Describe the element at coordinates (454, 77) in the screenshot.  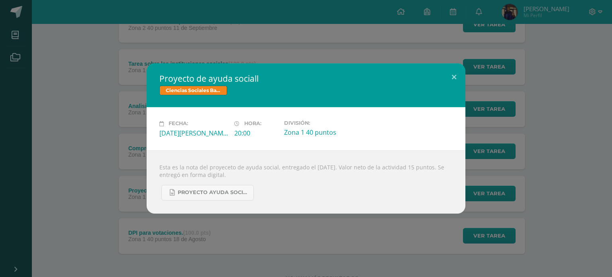
I see `button: Close (Esc)` at that location.